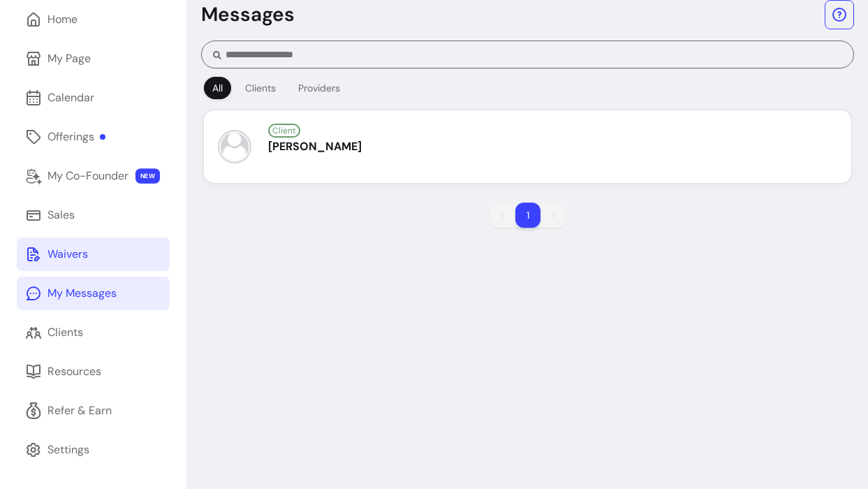 This screenshot has height=489, width=868. I want to click on div: Home, so click(62, 20).